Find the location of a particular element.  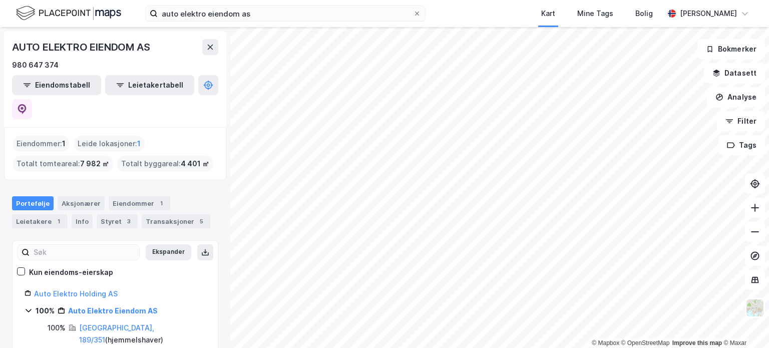

a: Mapbox is located at coordinates (606, 343).